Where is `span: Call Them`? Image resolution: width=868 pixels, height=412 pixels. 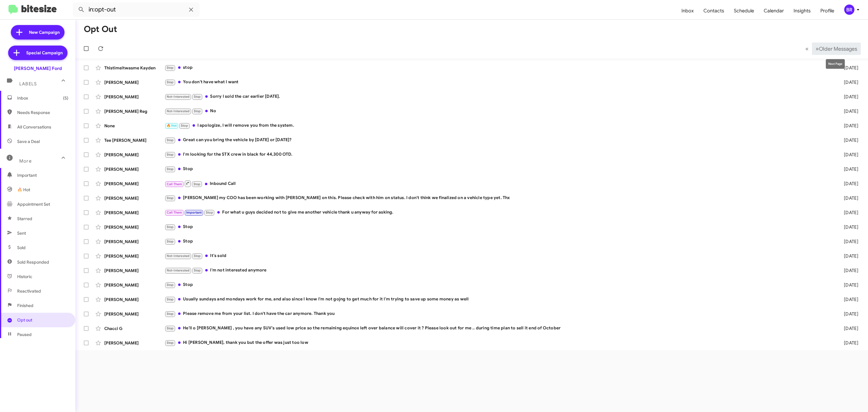 span: Call Them is located at coordinates (175, 212).